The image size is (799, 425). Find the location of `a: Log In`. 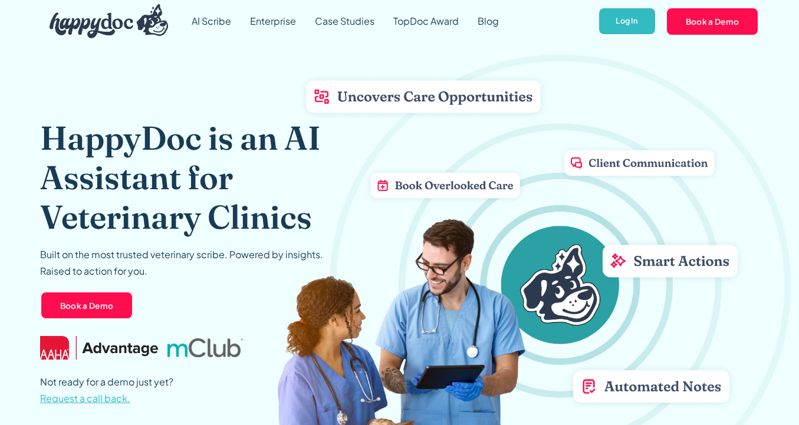

a: Log In is located at coordinates (627, 21).